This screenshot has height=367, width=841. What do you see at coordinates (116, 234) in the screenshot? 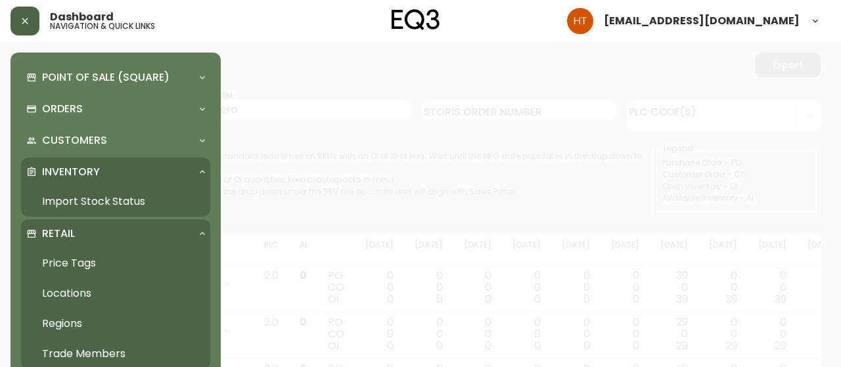
I see `div: Retail` at bounding box center [116, 234].